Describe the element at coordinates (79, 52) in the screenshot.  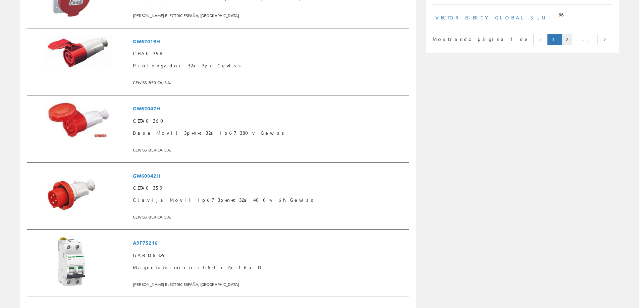
I see `img: Foto artículo Prolongador 32a 3p+t Gewiss (192x99.84)` at that location.